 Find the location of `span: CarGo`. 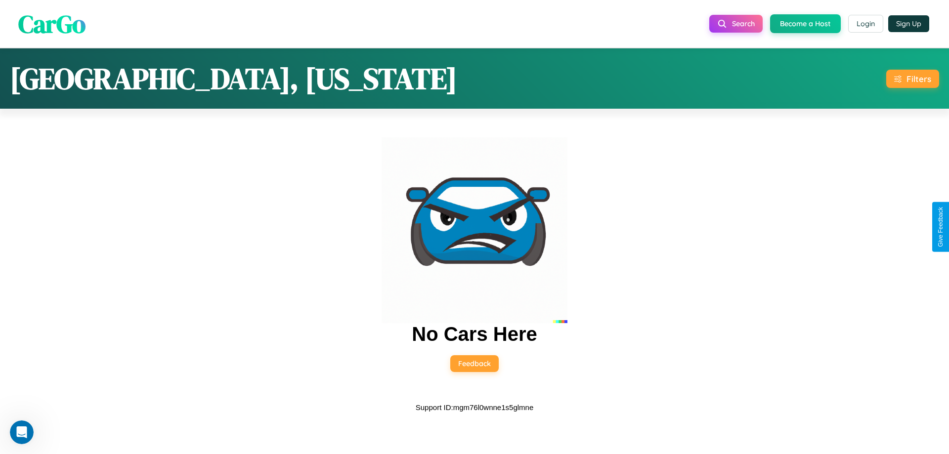

span: CarGo is located at coordinates (52, 23).